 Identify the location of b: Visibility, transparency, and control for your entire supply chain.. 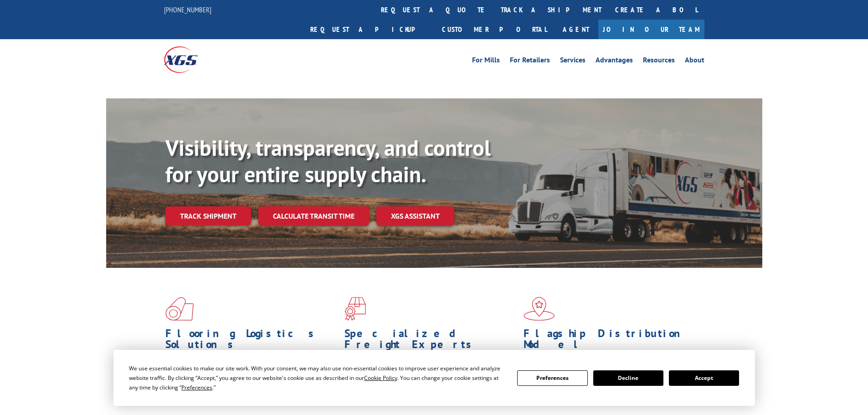
(328, 161).